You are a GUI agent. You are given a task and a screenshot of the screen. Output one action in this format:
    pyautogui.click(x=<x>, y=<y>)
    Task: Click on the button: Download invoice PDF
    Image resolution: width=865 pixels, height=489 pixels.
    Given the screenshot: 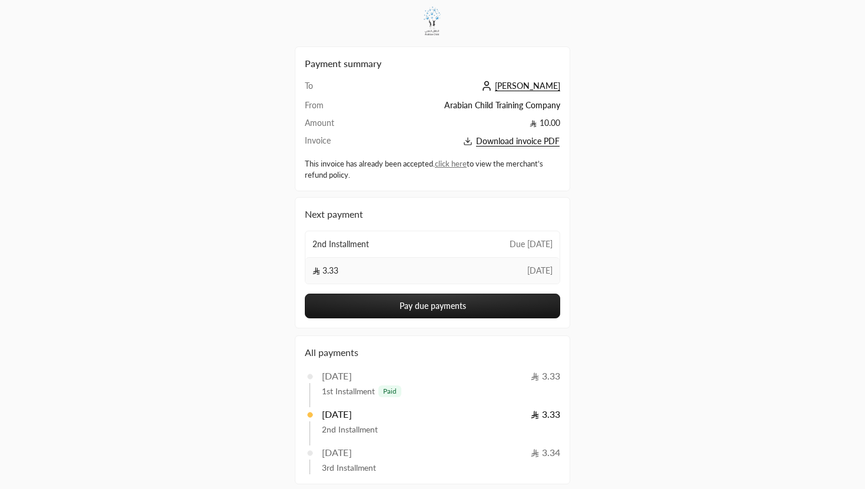 What is the action you would take?
    pyautogui.click(x=458, y=141)
    